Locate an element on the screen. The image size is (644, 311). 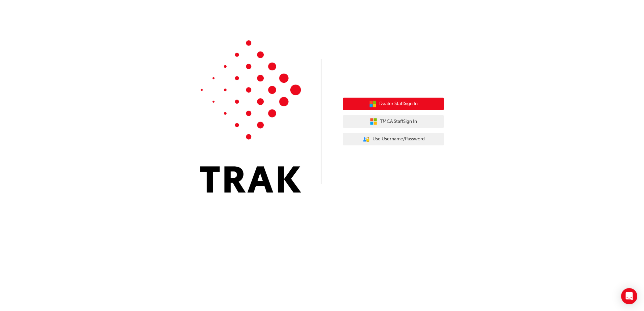
span: Use Username/Password is located at coordinates (398, 139).